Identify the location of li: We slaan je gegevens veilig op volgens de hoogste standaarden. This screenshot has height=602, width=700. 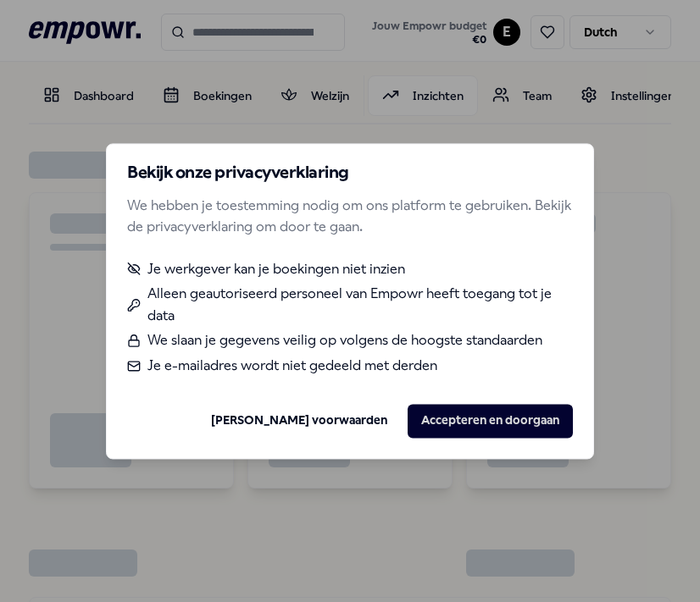
(350, 341).